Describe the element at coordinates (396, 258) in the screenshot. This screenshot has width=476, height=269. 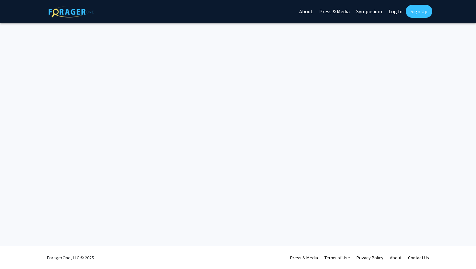
I see `a: About` at that location.